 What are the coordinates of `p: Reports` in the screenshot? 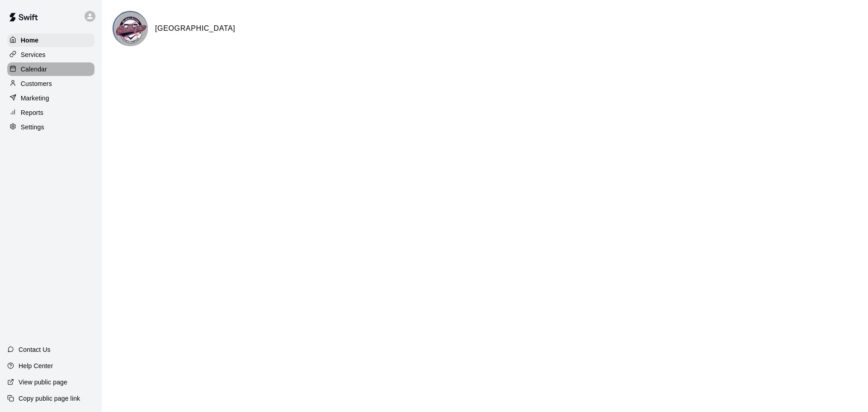 It's located at (32, 112).